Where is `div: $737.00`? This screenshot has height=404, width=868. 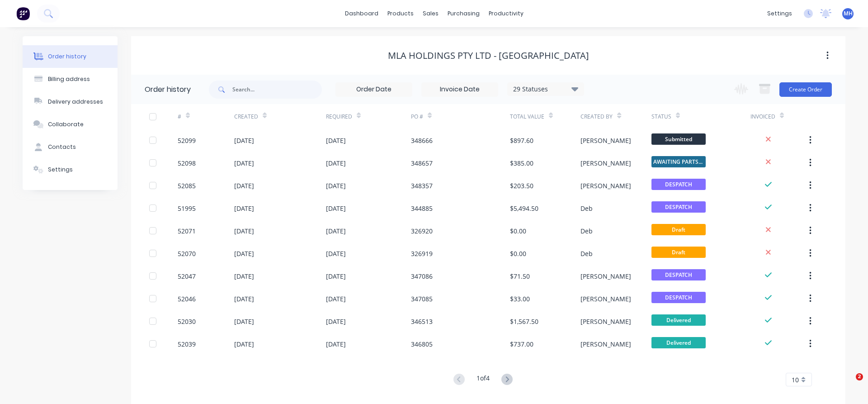
div: $737.00 is located at coordinates (522, 344).